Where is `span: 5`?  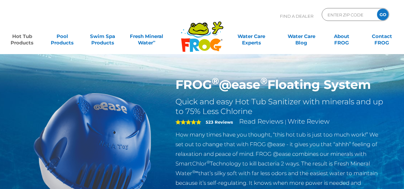 span: 5 is located at coordinates (189, 122).